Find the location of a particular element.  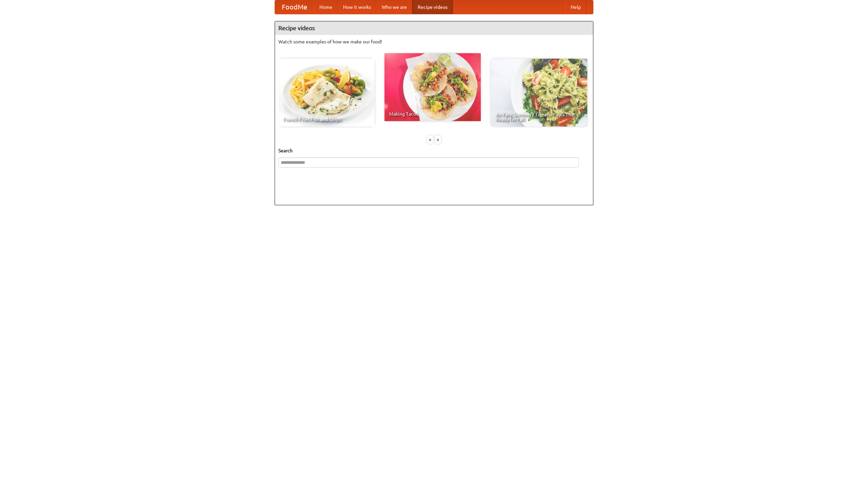

a: Help is located at coordinates (576, 7).